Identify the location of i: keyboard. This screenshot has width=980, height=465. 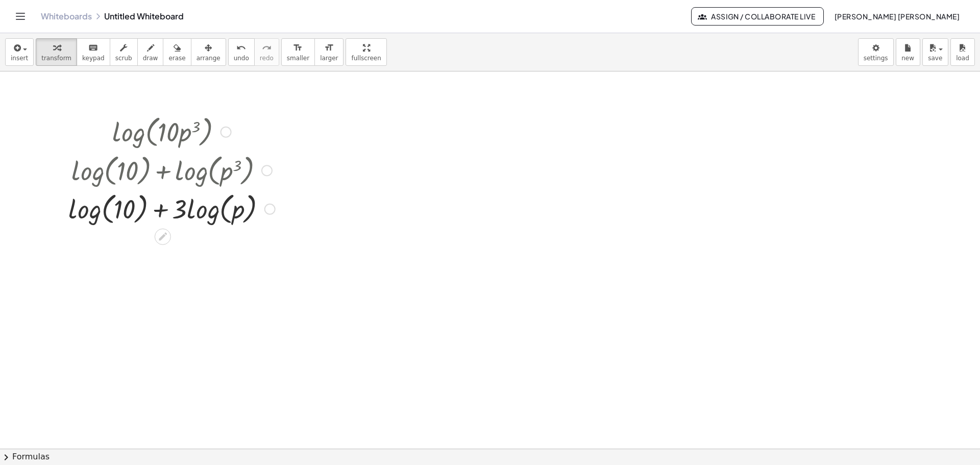
(93, 48).